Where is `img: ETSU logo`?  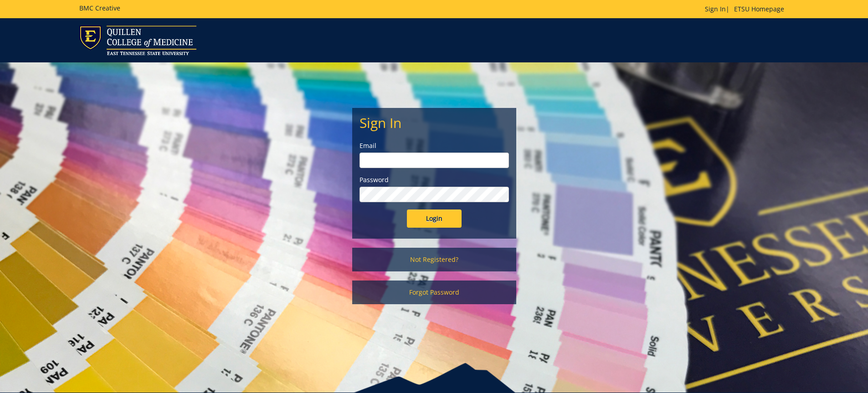 img: ETSU logo is located at coordinates (138, 40).